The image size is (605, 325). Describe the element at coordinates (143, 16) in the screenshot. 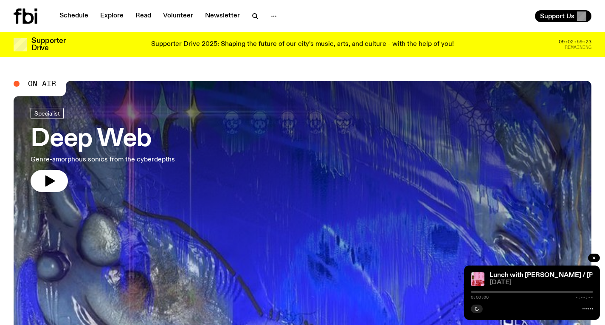

I see `a: Read` at that location.